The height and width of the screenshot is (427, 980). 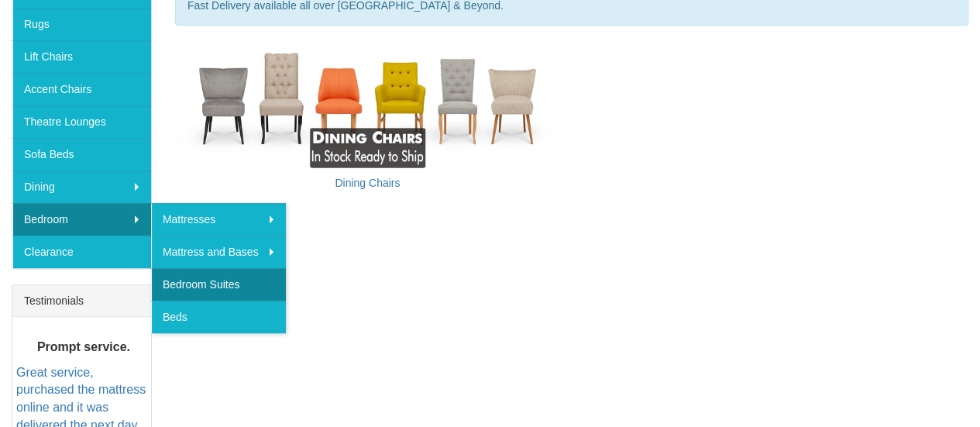 What do you see at coordinates (82, 219) in the screenshot?
I see `a: Bedroom` at bounding box center [82, 219].